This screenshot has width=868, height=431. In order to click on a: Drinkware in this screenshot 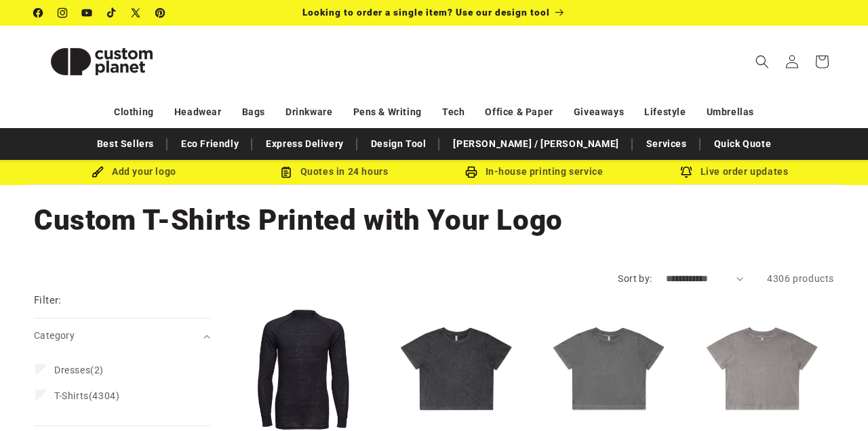, I will do `click(308, 112)`.